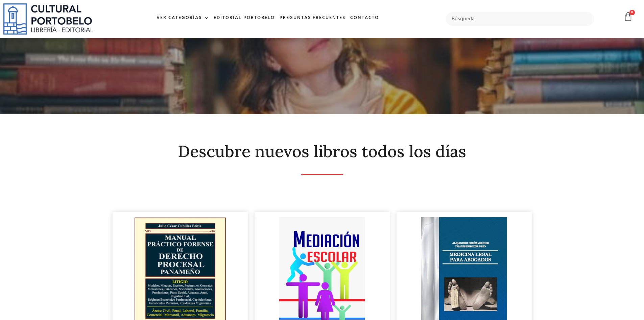 The width and height of the screenshot is (644, 320). I want to click on a: Editorial Portobelo, so click(244, 18).